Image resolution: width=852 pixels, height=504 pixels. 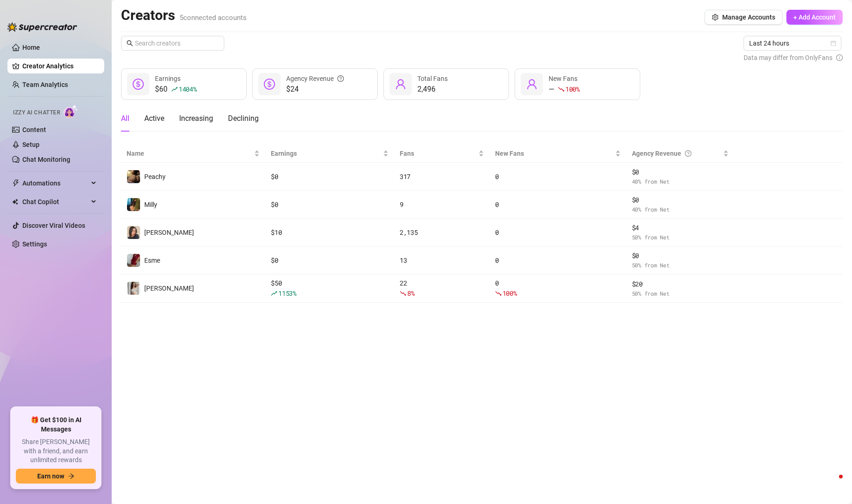 I want to click on span: Data may differ from OnlyFans, so click(x=788, y=58).